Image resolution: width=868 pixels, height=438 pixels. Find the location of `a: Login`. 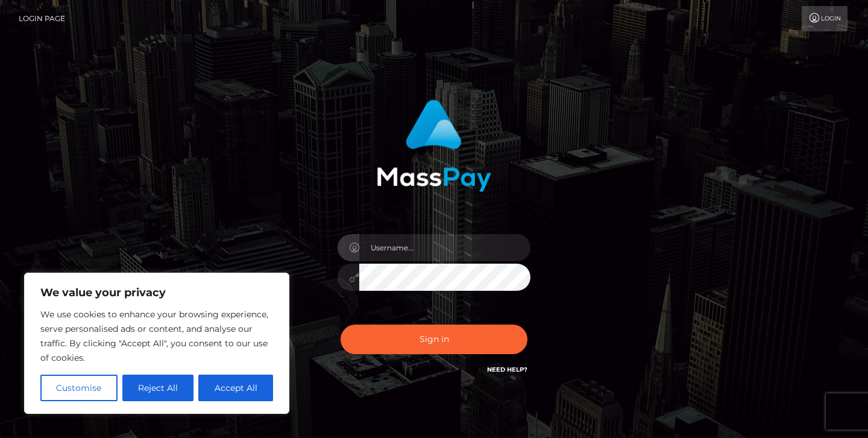

a: Login is located at coordinates (825, 18).